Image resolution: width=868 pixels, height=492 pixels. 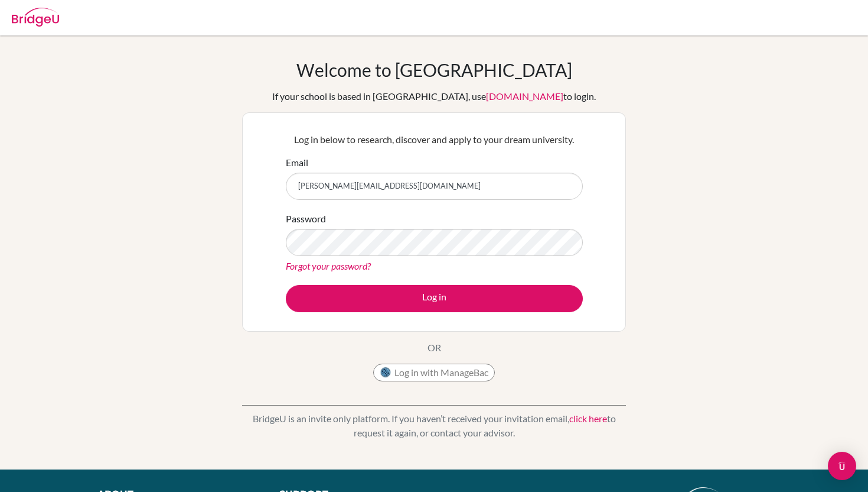 What do you see at coordinates (328, 265) in the screenshot?
I see `a: Forgot your password?` at bounding box center [328, 265].